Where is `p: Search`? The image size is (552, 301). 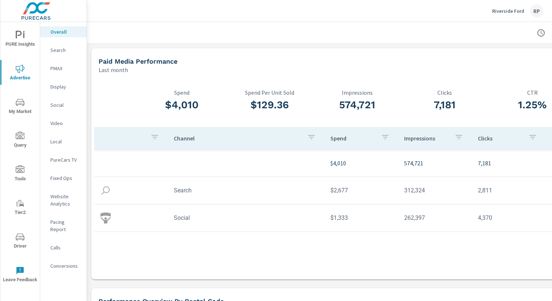 p: Search is located at coordinates (65, 50).